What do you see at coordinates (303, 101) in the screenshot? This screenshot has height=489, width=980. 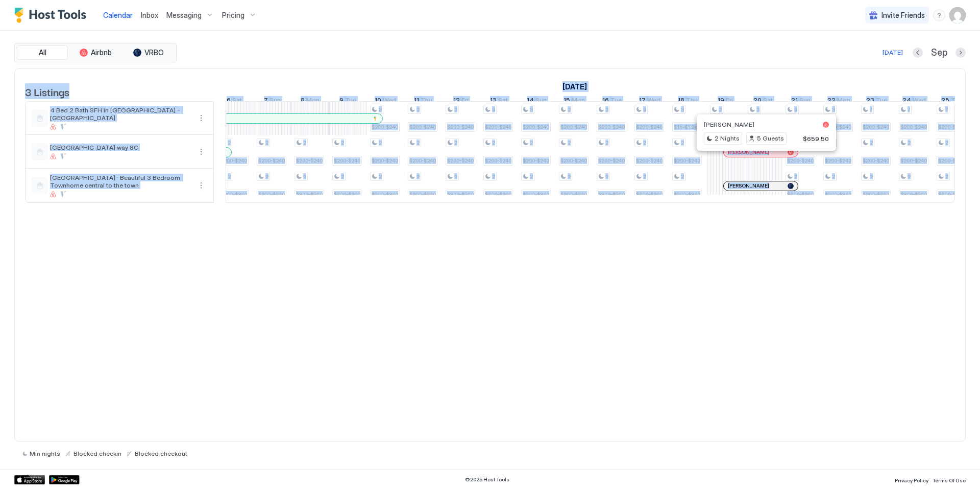 I see `span: 8` at bounding box center [303, 101].